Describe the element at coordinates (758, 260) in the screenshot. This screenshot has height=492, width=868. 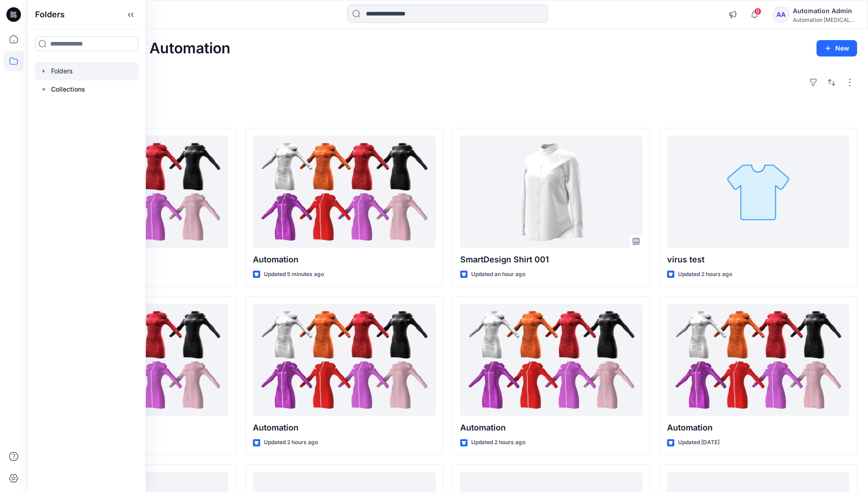
I see `p: virus test` at that location.